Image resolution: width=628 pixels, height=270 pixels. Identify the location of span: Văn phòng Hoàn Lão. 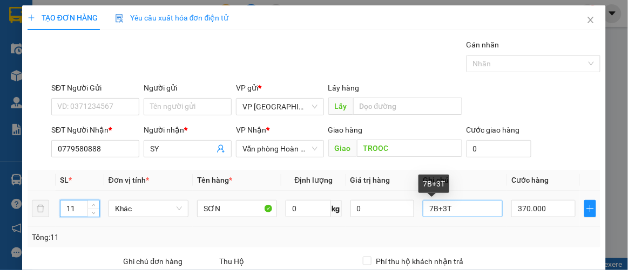
(280, 149).